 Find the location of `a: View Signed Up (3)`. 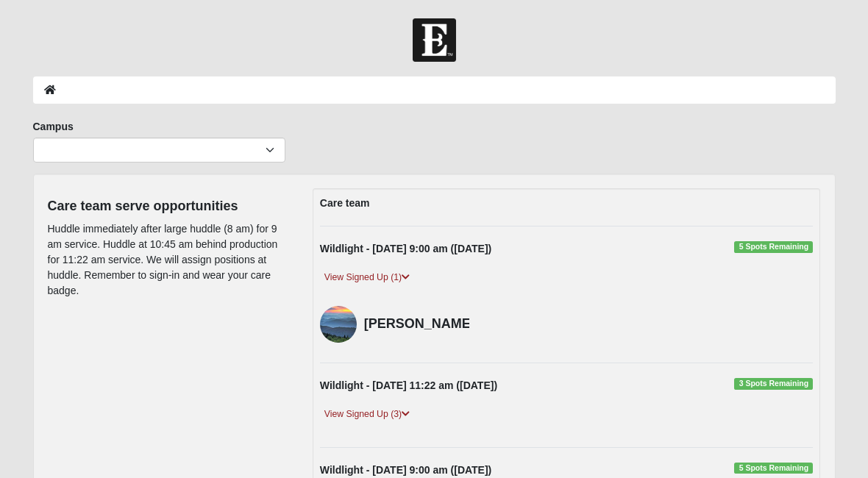

a: View Signed Up (3) is located at coordinates (367, 414).